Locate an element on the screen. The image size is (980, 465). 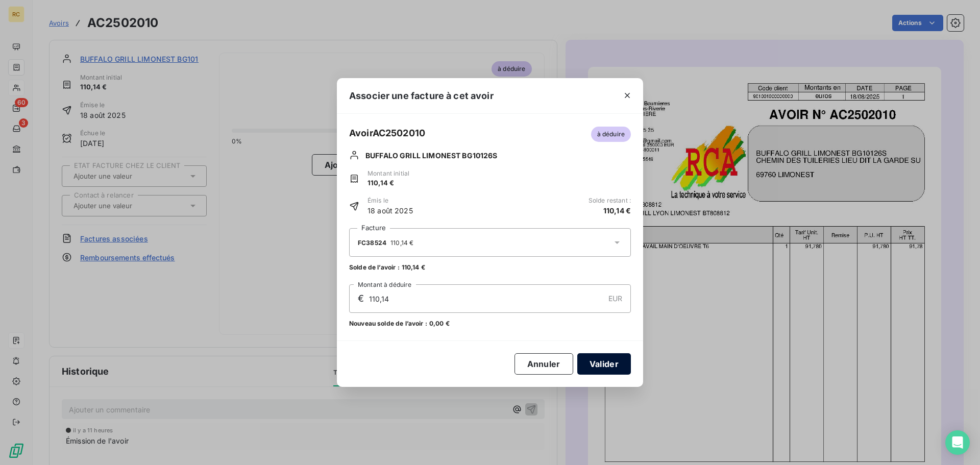
span: Avoir AC2502010 is located at coordinates (387, 132).